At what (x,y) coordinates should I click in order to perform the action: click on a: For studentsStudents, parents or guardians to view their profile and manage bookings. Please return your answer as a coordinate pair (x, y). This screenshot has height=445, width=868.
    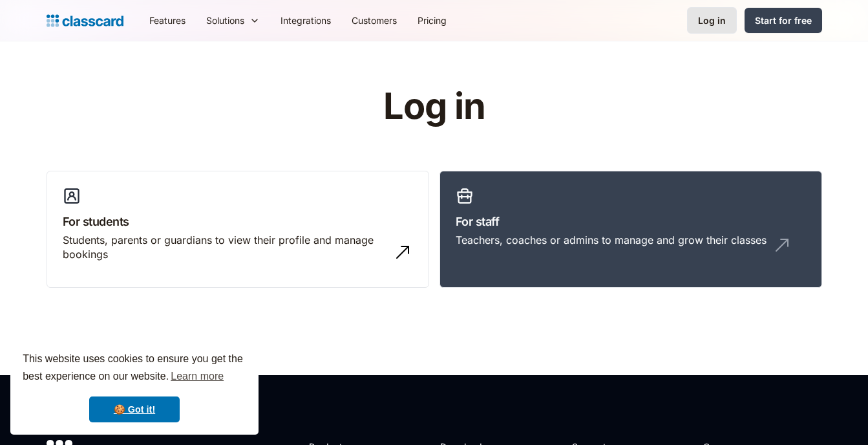
    Looking at the image, I should click on (238, 229).